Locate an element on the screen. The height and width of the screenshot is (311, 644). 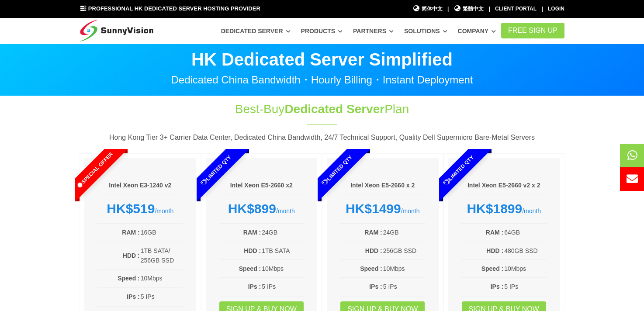
strong: HK$1899 is located at coordinates (494, 209).